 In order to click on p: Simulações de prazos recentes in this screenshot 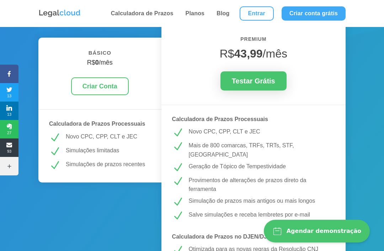, I will do `click(108, 164)`.